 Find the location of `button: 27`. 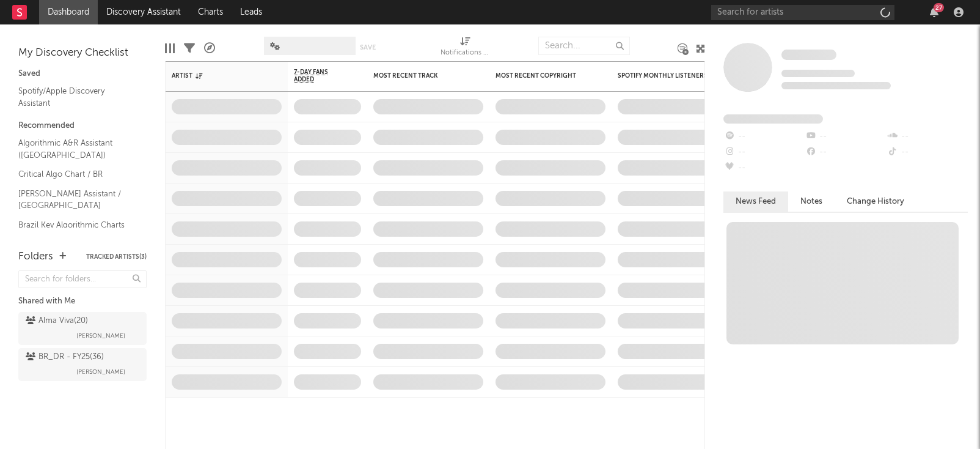

button: 27 is located at coordinates (934, 12).